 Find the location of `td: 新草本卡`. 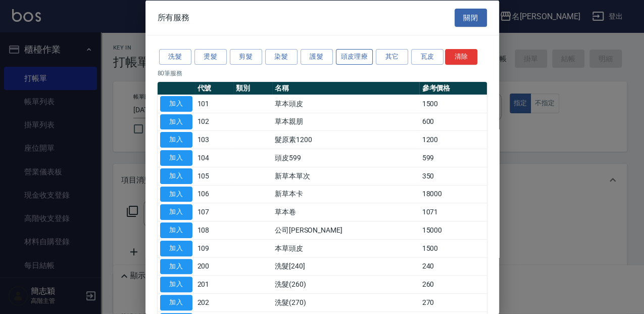

td: 新草本卡 is located at coordinates (346, 194).